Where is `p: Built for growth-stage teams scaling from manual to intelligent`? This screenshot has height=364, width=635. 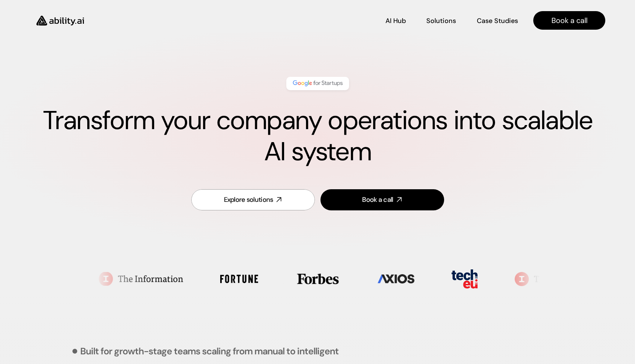
p: Built for growth-stage teams scaling from manual to intelligent is located at coordinates (210, 351).